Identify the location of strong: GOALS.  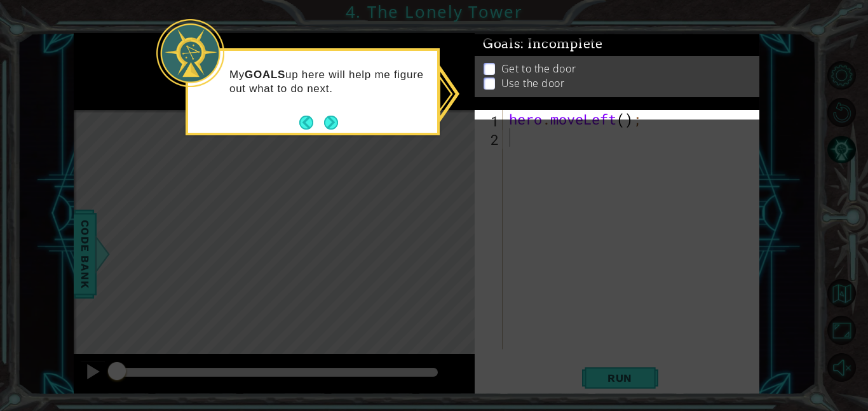
(265, 74).